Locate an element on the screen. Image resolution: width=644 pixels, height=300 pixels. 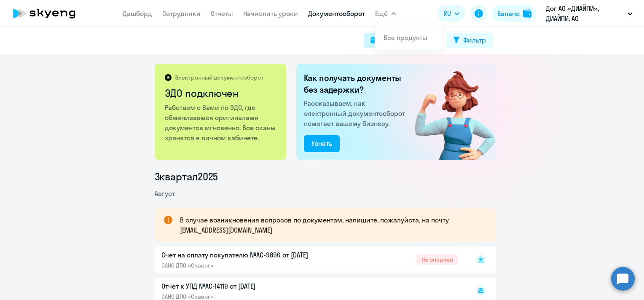
div: Баланс is located at coordinates (508, 13).